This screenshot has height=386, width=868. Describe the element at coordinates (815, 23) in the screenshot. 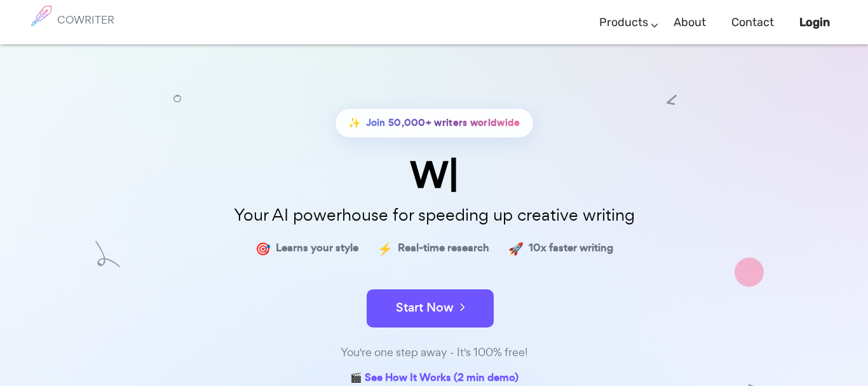

I see `b: Login` at that location.